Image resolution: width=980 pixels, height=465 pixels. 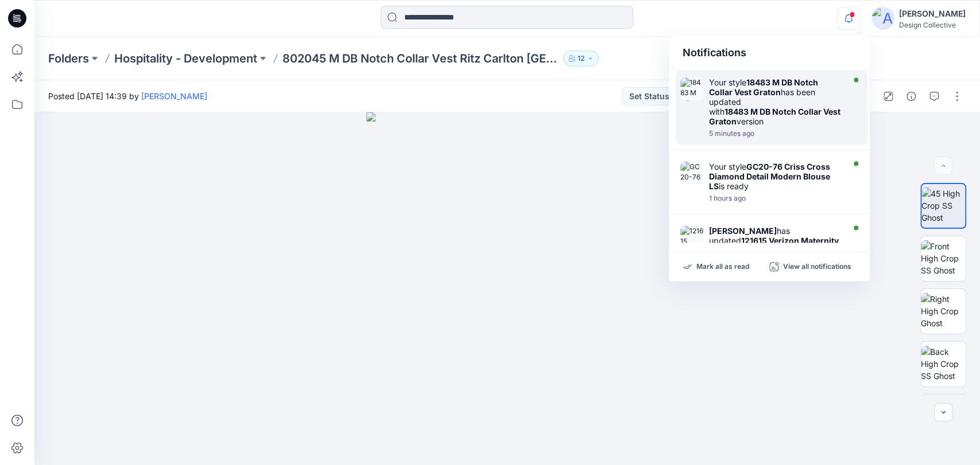 I want to click on p: View all notifications, so click(x=817, y=267).